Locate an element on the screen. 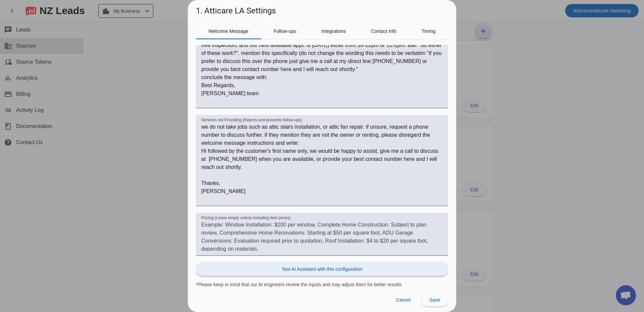  mat-label: Services not Providing (Rejects and prevents follow-ups) is located at coordinates (251, 120).